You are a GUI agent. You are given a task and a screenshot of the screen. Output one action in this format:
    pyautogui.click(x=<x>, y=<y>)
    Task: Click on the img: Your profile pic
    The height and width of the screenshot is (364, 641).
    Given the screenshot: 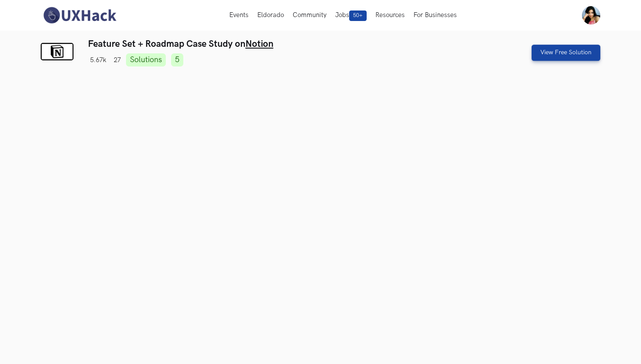 What is the action you would take?
    pyautogui.click(x=591, y=16)
    